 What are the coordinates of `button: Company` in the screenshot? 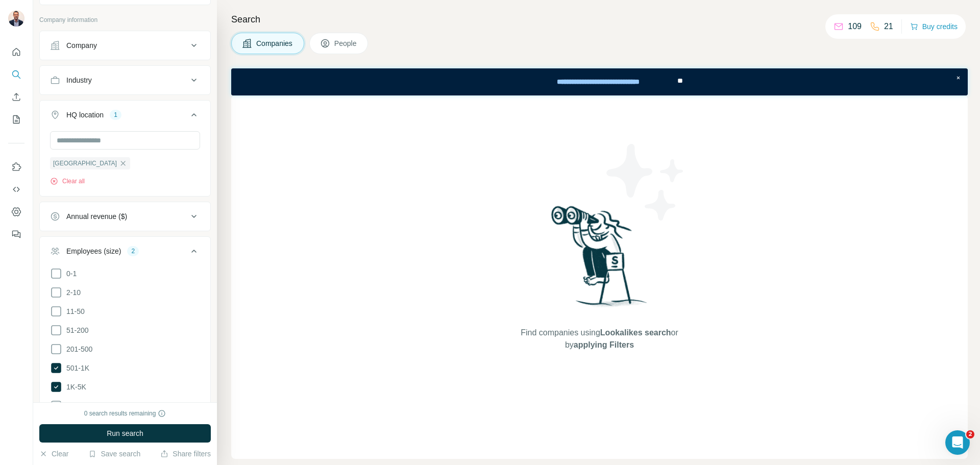 It's located at (125, 45).